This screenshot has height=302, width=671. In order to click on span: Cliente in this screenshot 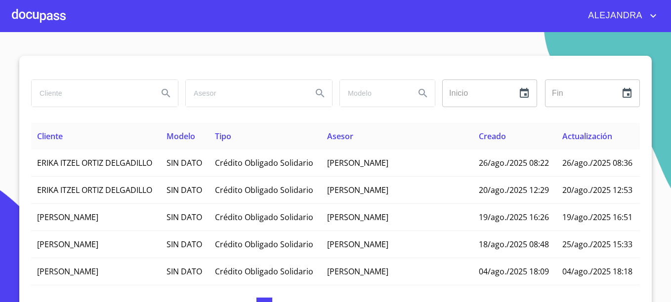, I will do `click(50, 136)`.